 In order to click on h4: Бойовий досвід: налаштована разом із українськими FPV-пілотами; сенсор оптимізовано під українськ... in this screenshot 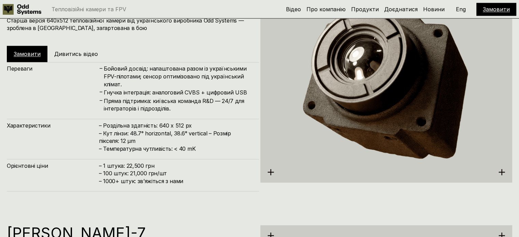, I will do `click(178, 76)`.